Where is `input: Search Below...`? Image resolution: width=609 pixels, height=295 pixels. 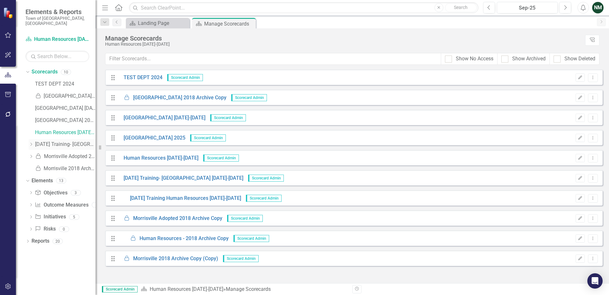 input: Search Below... is located at coordinates (57, 56).